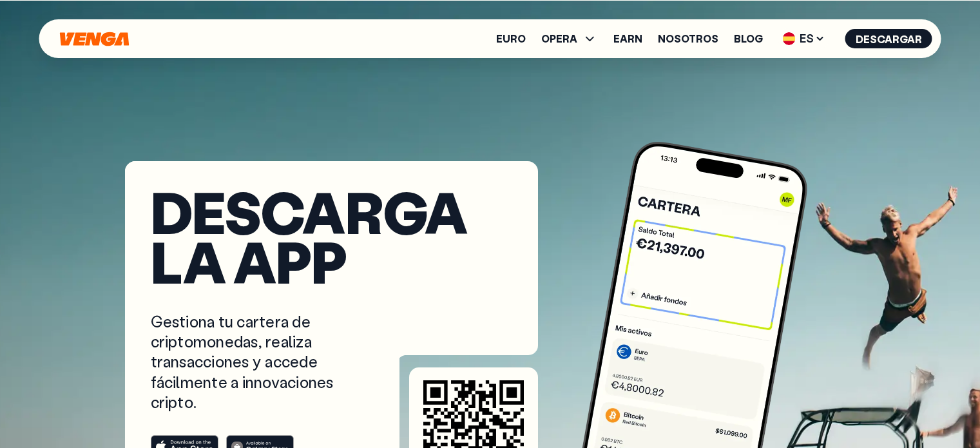 The width and height of the screenshot is (980, 448). Describe the element at coordinates (688, 39) in the screenshot. I see `a: Nosotros` at that location.